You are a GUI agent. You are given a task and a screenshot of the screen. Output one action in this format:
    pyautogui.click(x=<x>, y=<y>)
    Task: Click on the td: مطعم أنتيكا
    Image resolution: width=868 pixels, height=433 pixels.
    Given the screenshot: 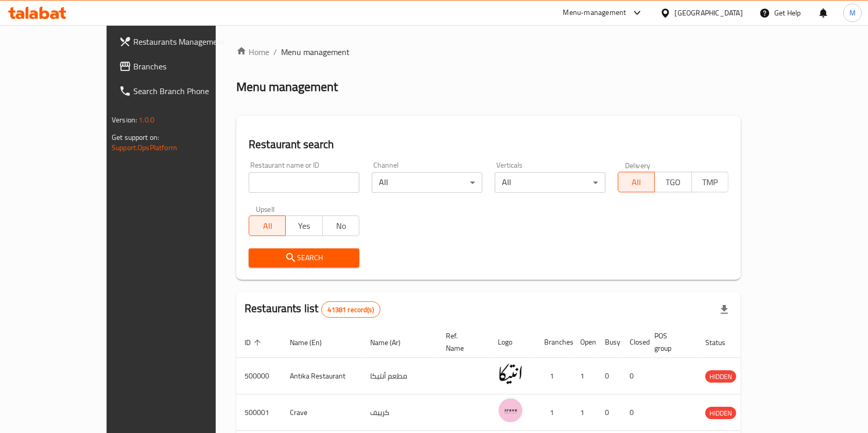 What is the action you would take?
    pyautogui.click(x=399, y=376)
    